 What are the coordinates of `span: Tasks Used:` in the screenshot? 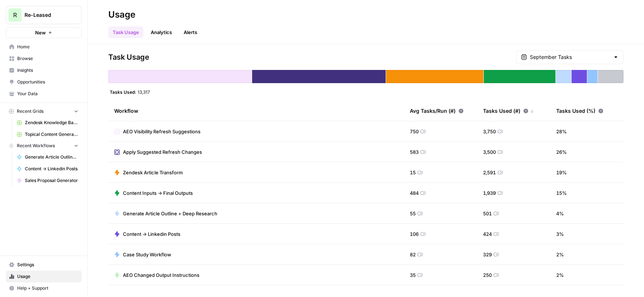 It's located at (123, 92).